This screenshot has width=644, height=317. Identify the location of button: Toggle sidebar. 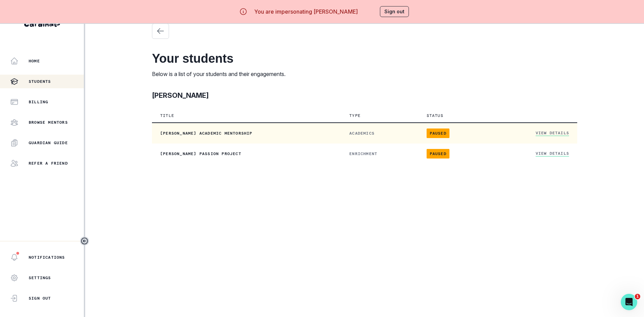
(84, 241).